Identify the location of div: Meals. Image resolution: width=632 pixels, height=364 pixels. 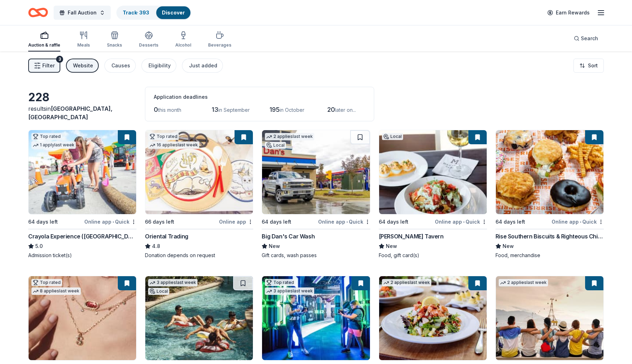
(84, 45).